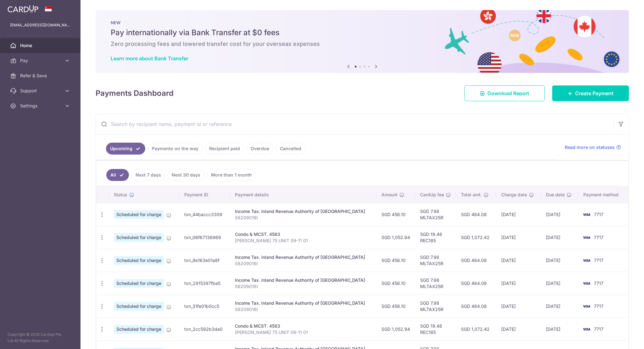 Image resolution: width=644 pixels, height=349 pixels. What do you see at coordinates (362, 32) in the screenshot?
I see `h5: Pay internationally via Bank Transfer at $0 fees` at bounding box center [362, 32].